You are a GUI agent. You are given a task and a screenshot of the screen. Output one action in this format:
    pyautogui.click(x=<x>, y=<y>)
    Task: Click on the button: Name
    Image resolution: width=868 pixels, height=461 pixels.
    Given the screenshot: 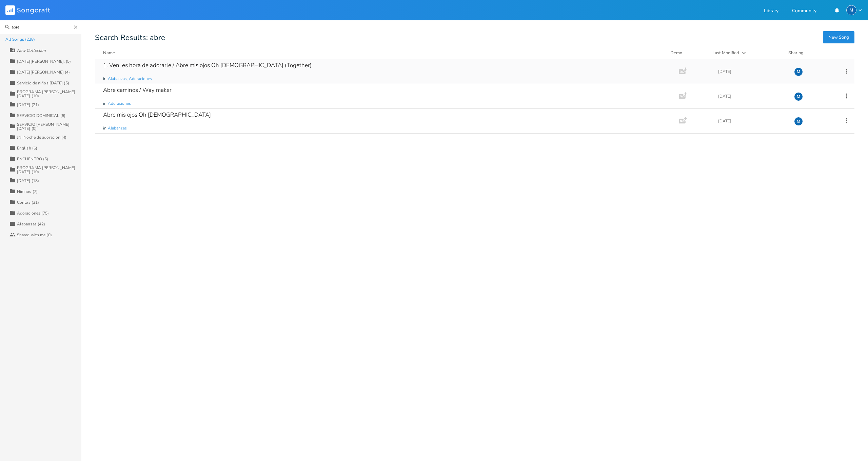 What is the action you would take?
    pyautogui.click(x=383, y=53)
    